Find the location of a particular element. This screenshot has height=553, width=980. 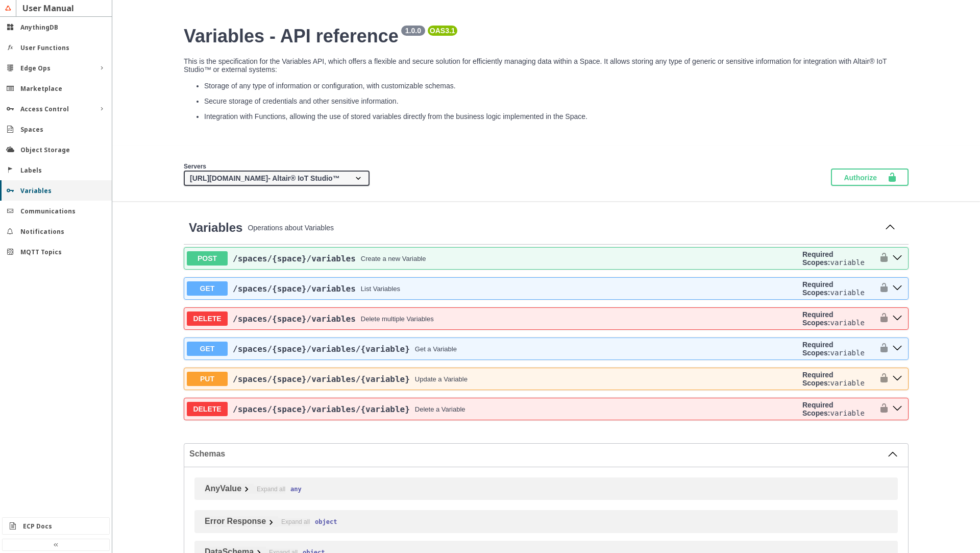

p: This is the specification for the Variables API, which offers a flexible and secure solution for ... is located at coordinates (546, 65).